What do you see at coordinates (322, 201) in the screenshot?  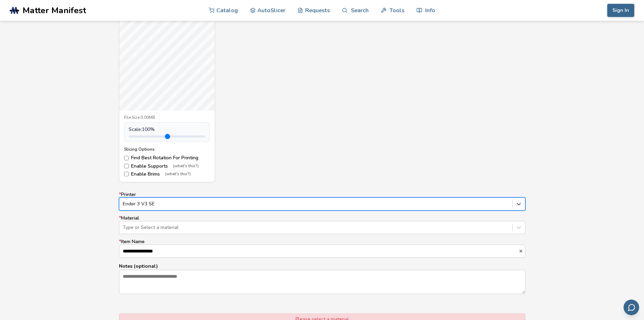 I see `label: Printer` at bounding box center [322, 201].